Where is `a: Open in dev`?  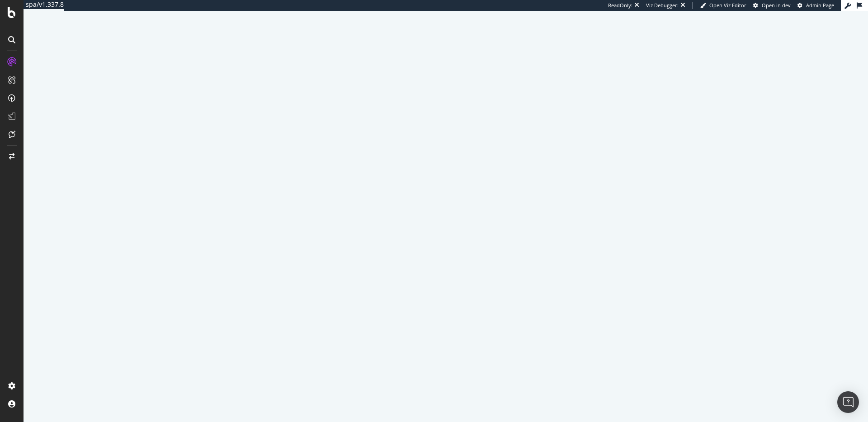 a: Open in dev is located at coordinates (772, 5).